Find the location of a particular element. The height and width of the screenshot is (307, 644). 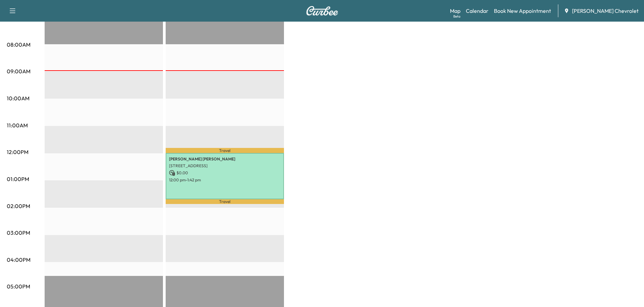

a: Book New Appointment is located at coordinates (522, 11).